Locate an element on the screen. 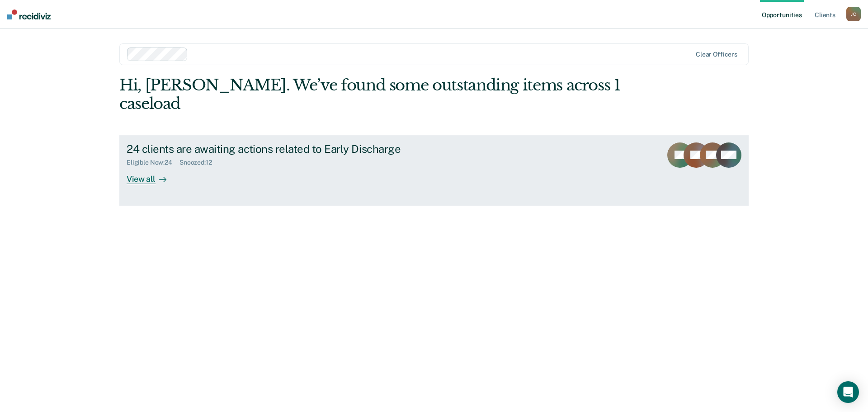  a: 24 clients are awaiting actions related to Early DischargeEligible Now:24Snoozed:12View all is located at coordinates (434, 170).